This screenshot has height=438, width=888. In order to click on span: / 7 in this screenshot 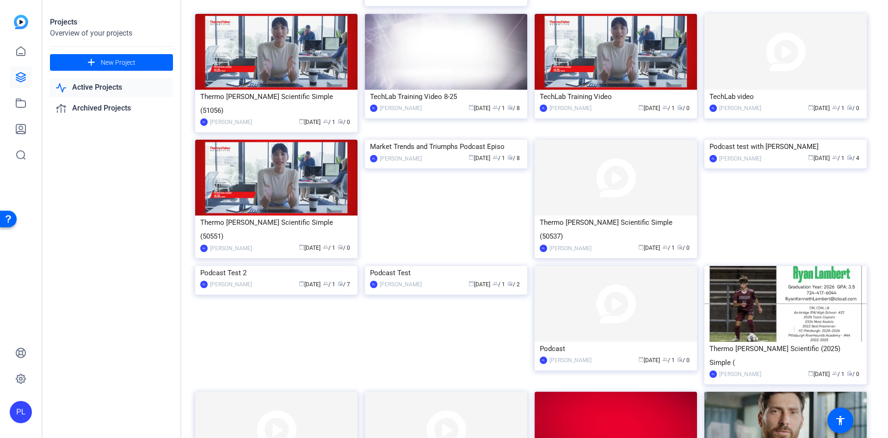, I will do `click(344, 284)`.